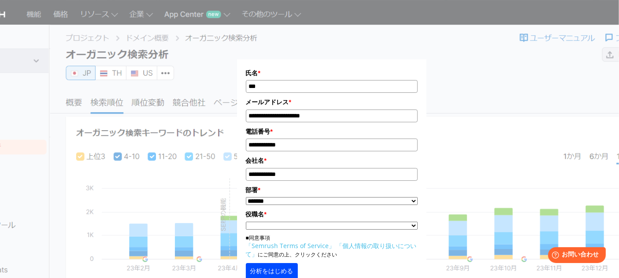 This screenshot has width=619, height=278. Describe the element at coordinates (332, 215) in the screenshot. I see `label: 役職名` at that location.